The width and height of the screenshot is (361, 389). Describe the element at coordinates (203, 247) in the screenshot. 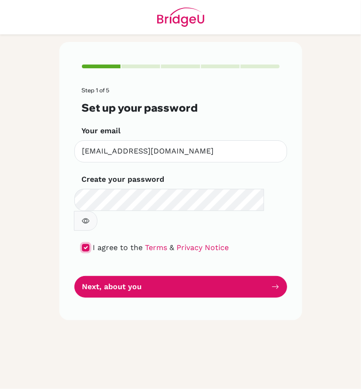

I see `a: Privacy Notice` at that location.